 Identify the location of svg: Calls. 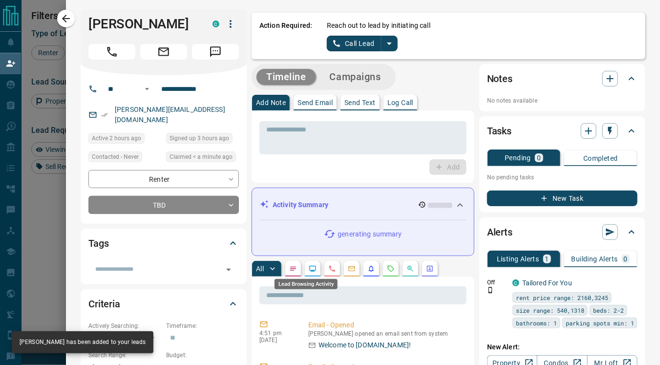
(332, 269).